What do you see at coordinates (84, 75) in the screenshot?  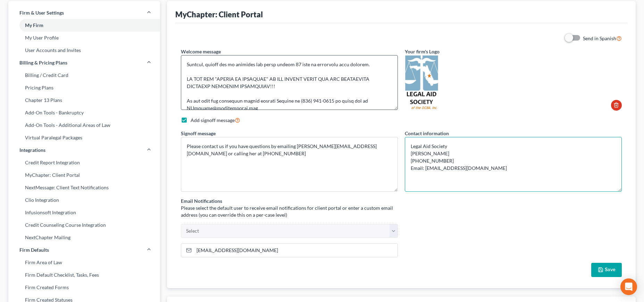 I see `a: Billing / Credit Card` at bounding box center [84, 75].